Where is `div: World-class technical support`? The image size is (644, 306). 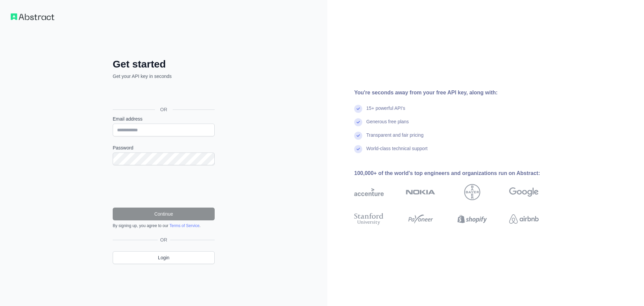
div: World-class technical support is located at coordinates (397, 152).